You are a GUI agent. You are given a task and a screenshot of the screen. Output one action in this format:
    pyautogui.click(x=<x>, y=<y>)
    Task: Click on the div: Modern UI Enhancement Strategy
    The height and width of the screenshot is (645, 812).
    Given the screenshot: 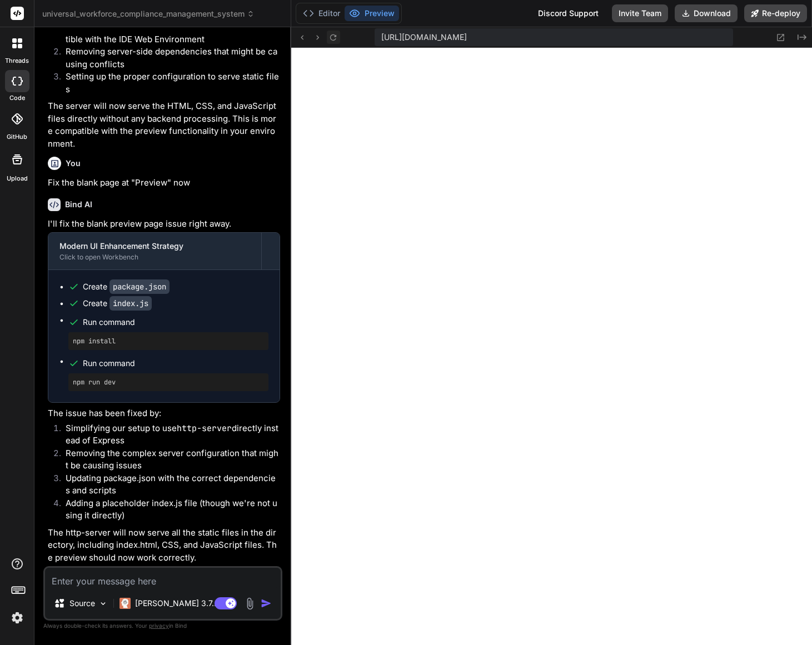 What is the action you would take?
    pyautogui.click(x=154, y=246)
    